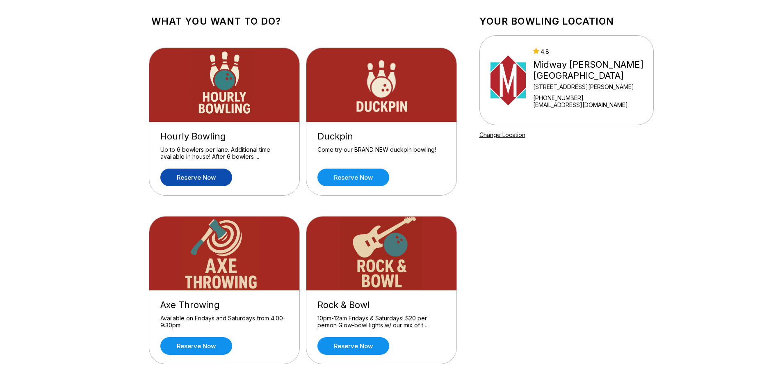  What do you see at coordinates (382, 253) in the screenshot?
I see `img: Rock & Bowl` at bounding box center [382, 253].